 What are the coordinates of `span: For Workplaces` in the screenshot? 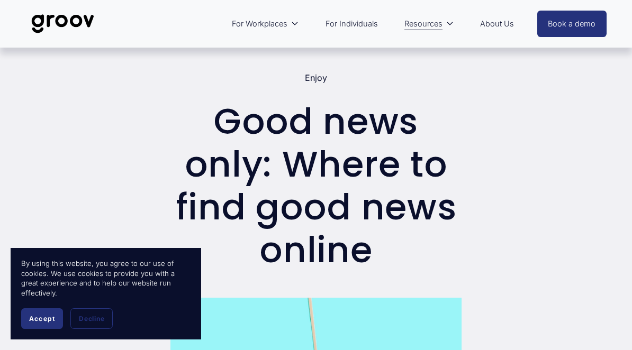 It's located at (259, 24).